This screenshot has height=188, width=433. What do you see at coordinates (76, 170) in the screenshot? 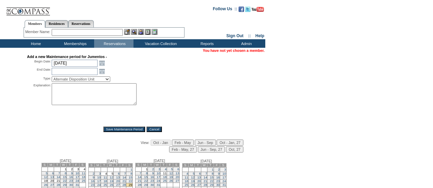
I see `td: 3` at bounding box center [76, 170].